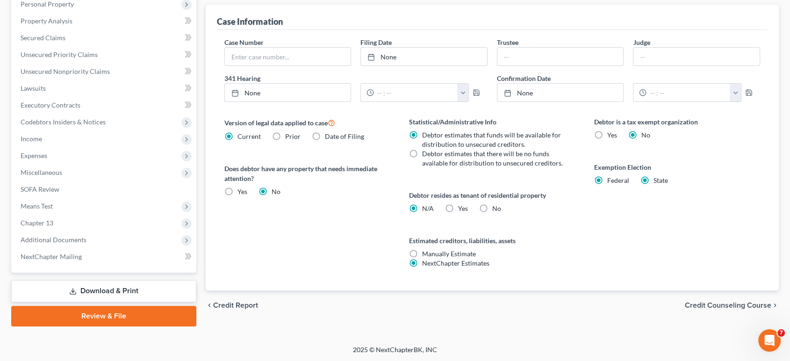 The height and width of the screenshot is (361, 790). What do you see at coordinates (104, 291) in the screenshot?
I see `a: Download & Print` at bounding box center [104, 291].